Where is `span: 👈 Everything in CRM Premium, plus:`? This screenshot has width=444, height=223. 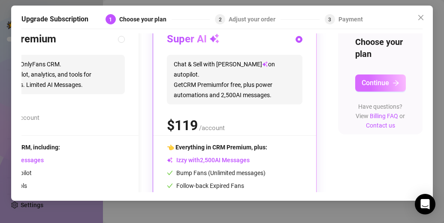
span: 👈 Everything in CRM Premium, plus: is located at coordinates (217, 147).